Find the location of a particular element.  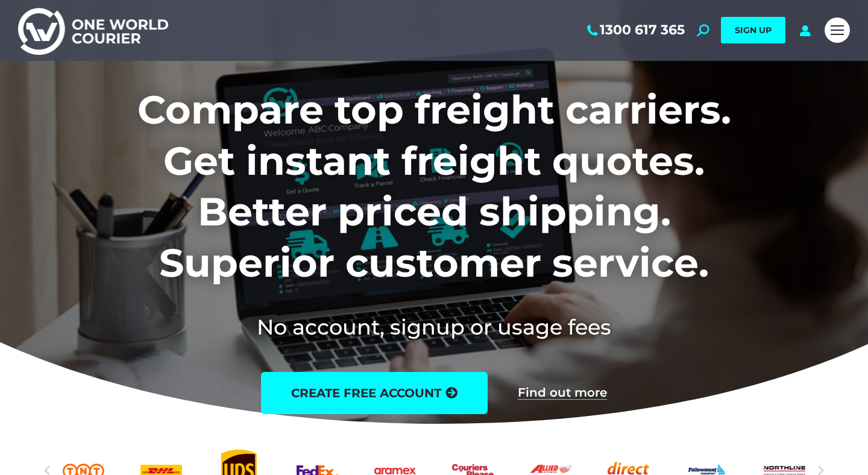

span: SIGN UP is located at coordinates (753, 30).